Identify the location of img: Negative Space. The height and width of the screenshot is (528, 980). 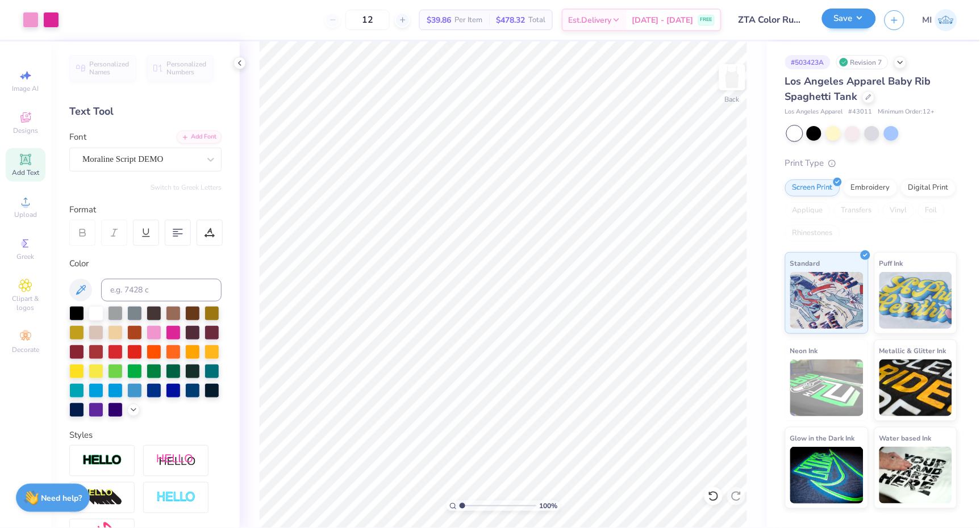
(176, 497).